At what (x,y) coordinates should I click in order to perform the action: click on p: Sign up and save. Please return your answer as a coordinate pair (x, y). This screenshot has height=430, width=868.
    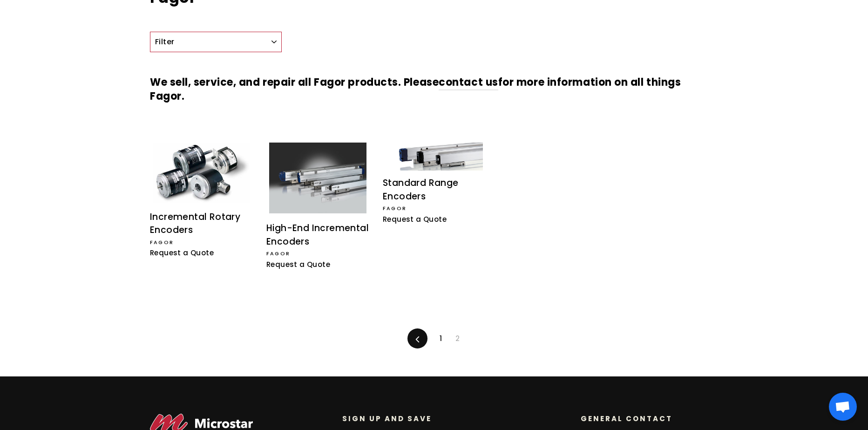
    Looking at the image, I should click on (454, 418).